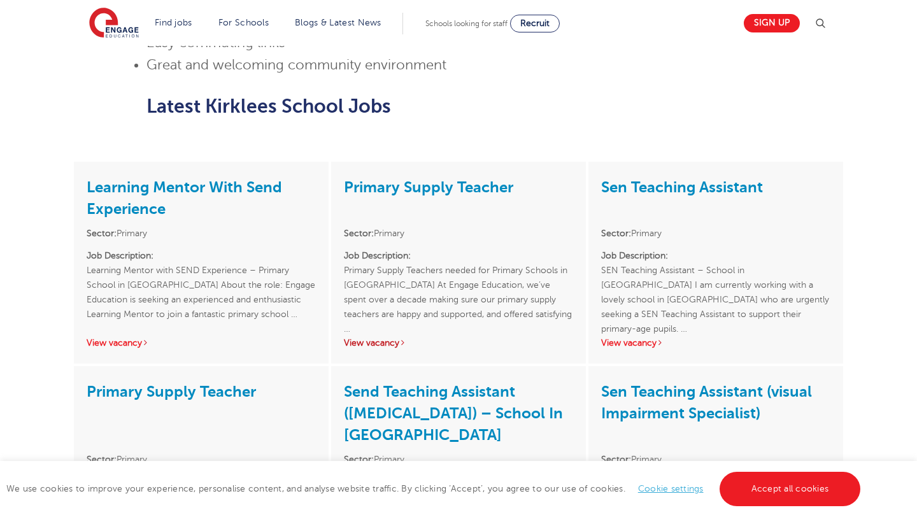 This screenshot has height=517, width=917. What do you see at coordinates (338, 22) in the screenshot?
I see `a: Blogs & Latest News` at bounding box center [338, 22].